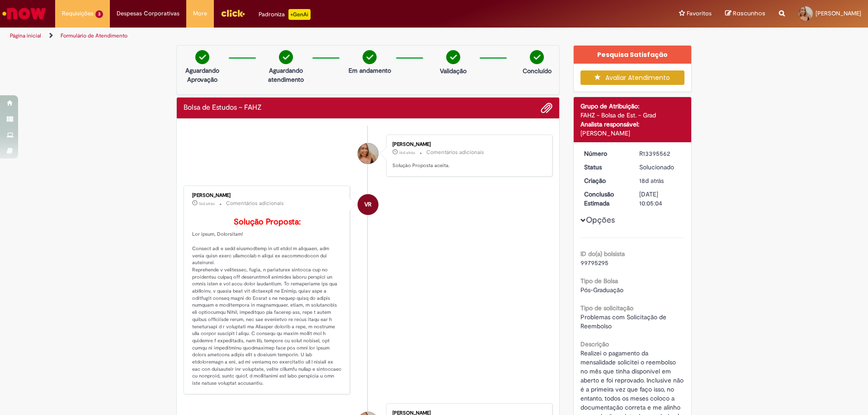  What do you see at coordinates (453, 71) in the screenshot?
I see `p: Validação` at bounding box center [453, 71].